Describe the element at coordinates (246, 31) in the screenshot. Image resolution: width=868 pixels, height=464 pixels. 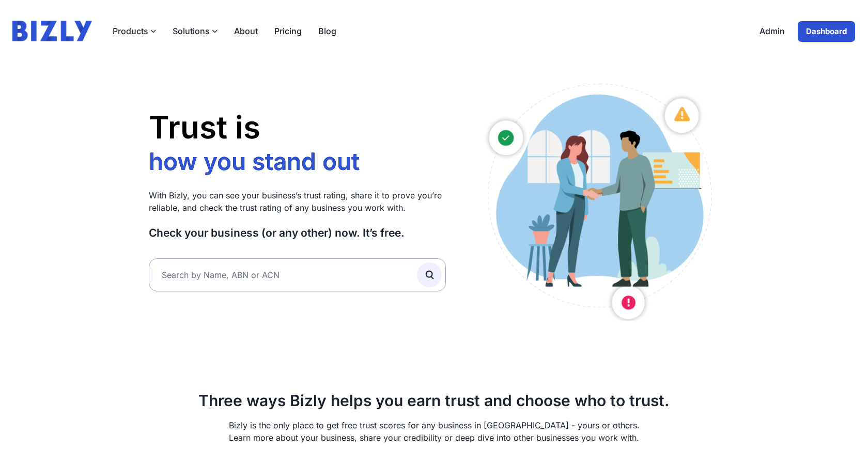
I see `a: About` at that location.